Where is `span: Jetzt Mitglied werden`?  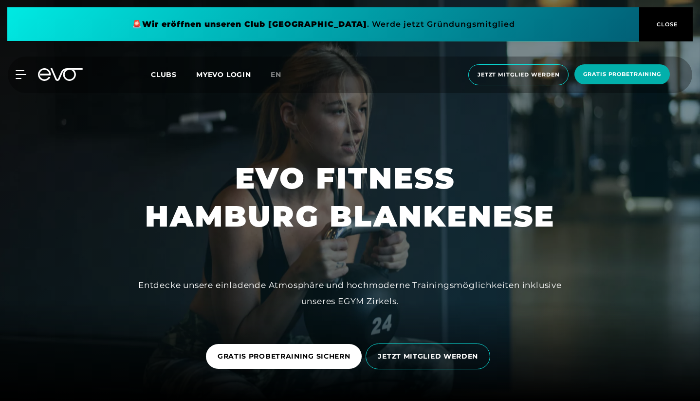
span: Jetzt Mitglied werden is located at coordinates (519, 75).